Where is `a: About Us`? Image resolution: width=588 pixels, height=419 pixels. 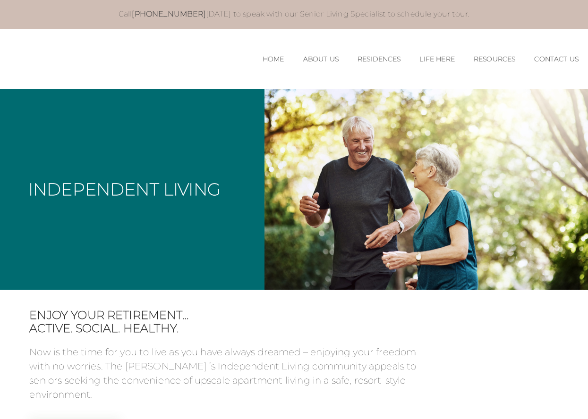 a: About Us is located at coordinates (321, 59).